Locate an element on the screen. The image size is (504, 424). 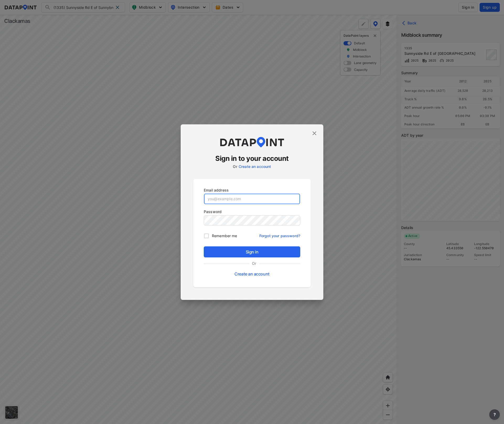
input: you@example.com is located at coordinates (252, 199).